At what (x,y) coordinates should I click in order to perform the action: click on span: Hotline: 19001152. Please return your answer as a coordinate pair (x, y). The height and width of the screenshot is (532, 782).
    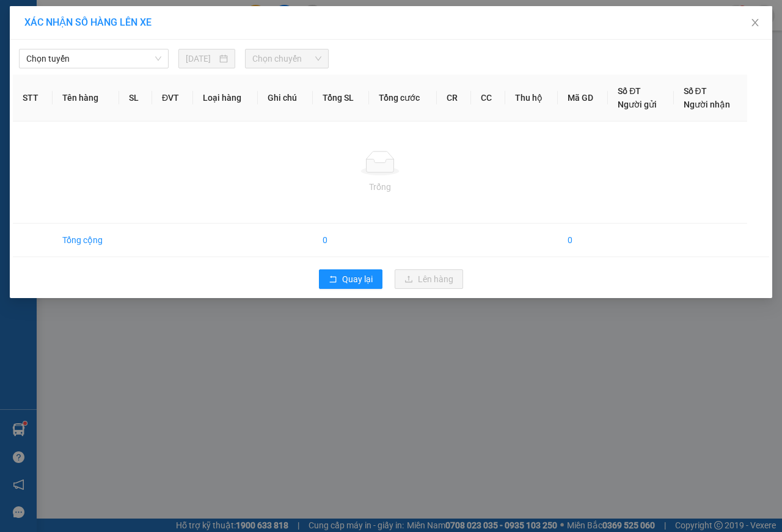
    Looking at the image, I should click on (123, 58).